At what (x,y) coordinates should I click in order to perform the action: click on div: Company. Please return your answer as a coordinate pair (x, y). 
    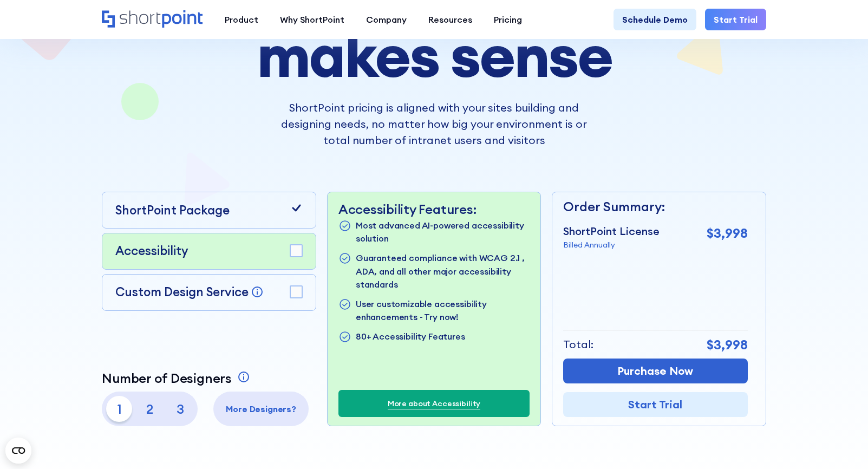
    Looking at the image, I should click on (386, 20).